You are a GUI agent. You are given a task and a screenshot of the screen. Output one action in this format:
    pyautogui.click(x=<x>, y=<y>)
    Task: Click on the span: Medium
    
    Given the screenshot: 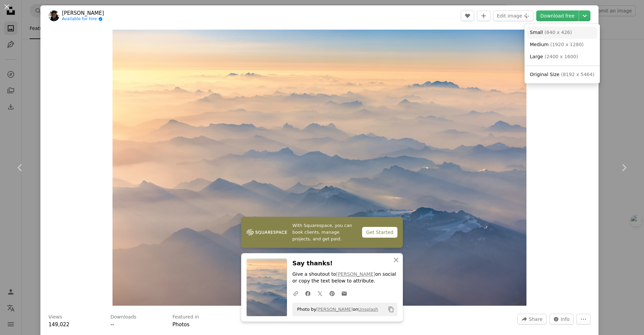 What is the action you would take?
    pyautogui.click(x=539, y=45)
    